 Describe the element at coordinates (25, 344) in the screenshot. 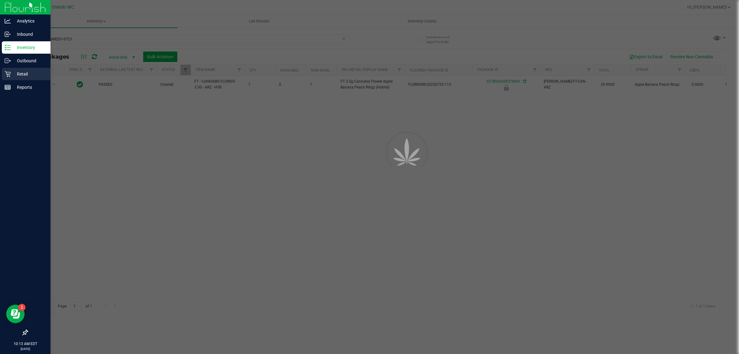

I see `p: 10:13 AM EDT` at that location.